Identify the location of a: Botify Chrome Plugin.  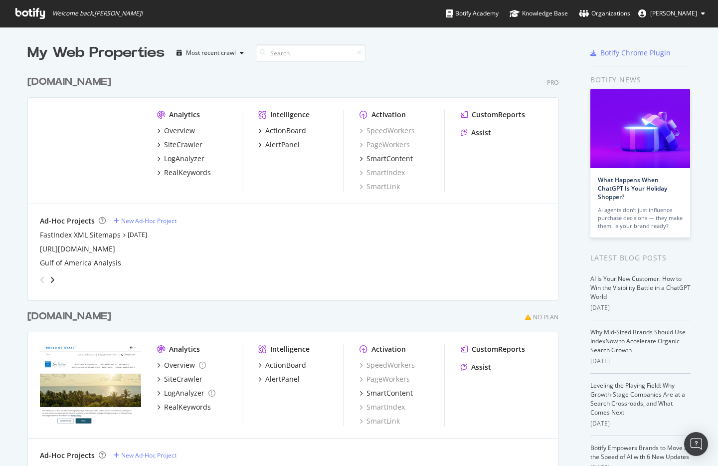
(630, 53).